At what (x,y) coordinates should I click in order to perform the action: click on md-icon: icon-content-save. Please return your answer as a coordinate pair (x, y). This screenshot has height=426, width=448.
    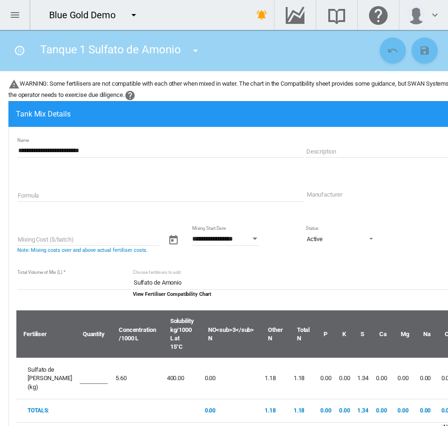
    Looking at the image, I should click on (425, 51).